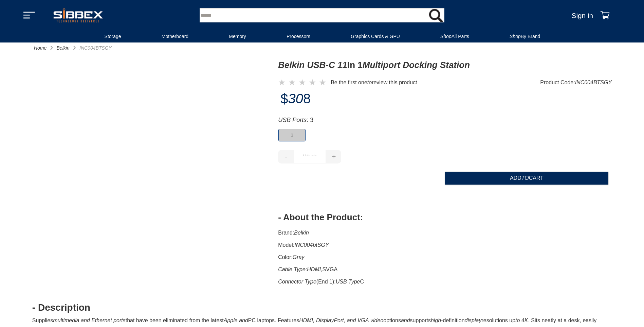 The height and width of the screenshot is (327, 644). What do you see at coordinates (302, 82) in the screenshot?
I see `label: 3 rating` at bounding box center [302, 82].